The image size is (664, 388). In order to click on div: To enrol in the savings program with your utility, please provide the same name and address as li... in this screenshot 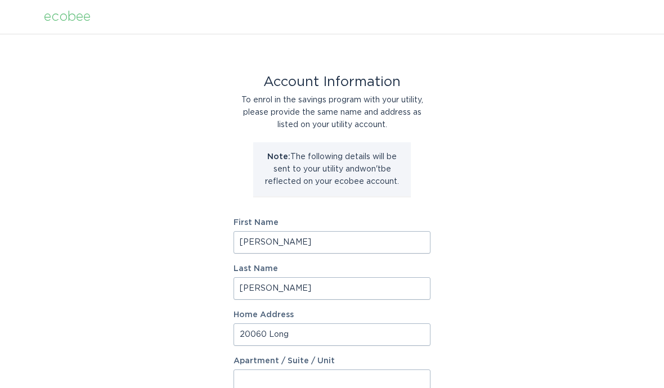, I will do `click(332, 113)`.